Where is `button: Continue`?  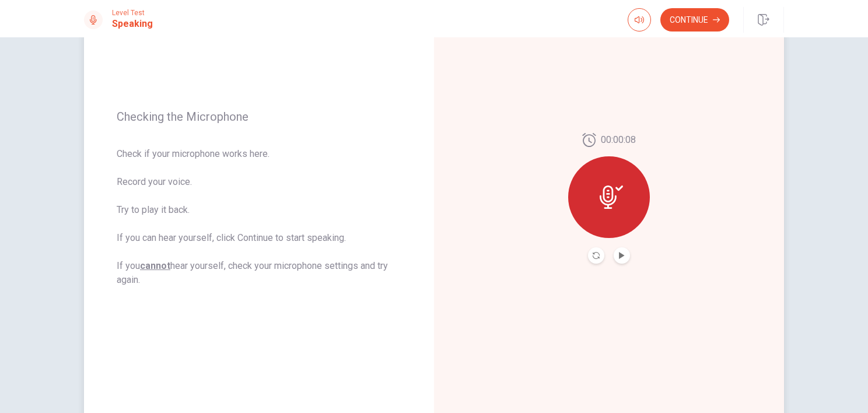 button: Continue is located at coordinates (695, 20).